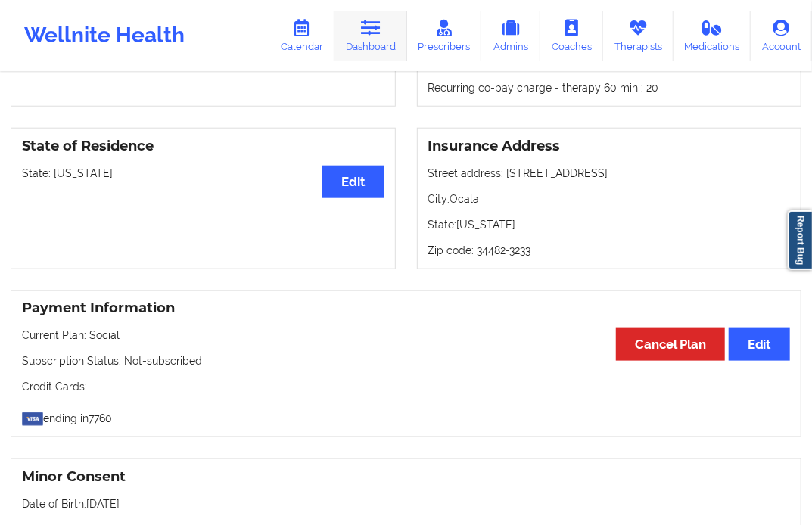 The height and width of the screenshot is (525, 812). I want to click on p: ending in 7760, so click(406, 415).